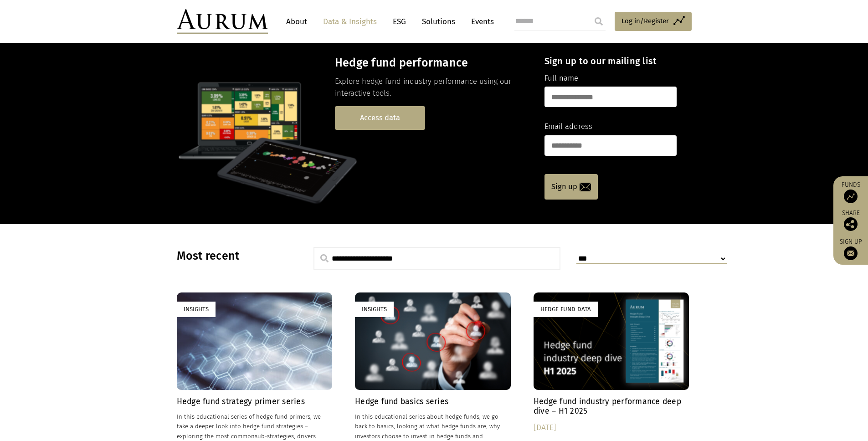 Image resolution: width=868 pixels, height=441 pixels. What do you see at coordinates (432, 62) in the screenshot?
I see `h3: Hedge fund performance` at bounding box center [432, 62].